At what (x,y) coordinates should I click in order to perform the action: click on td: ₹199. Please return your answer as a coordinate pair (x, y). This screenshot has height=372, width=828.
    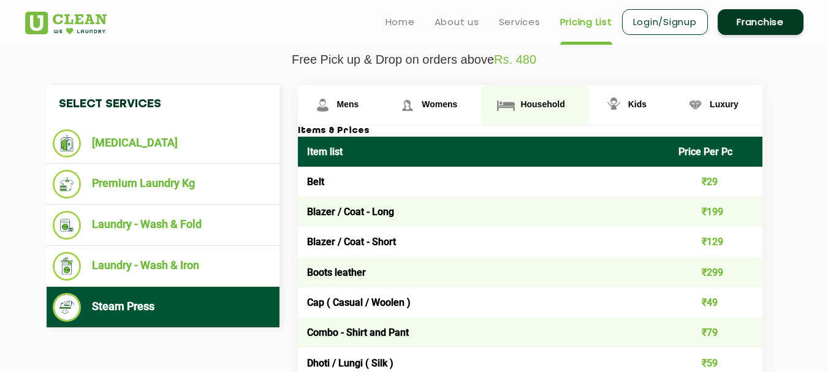
    Looking at the image, I should click on (716, 211).